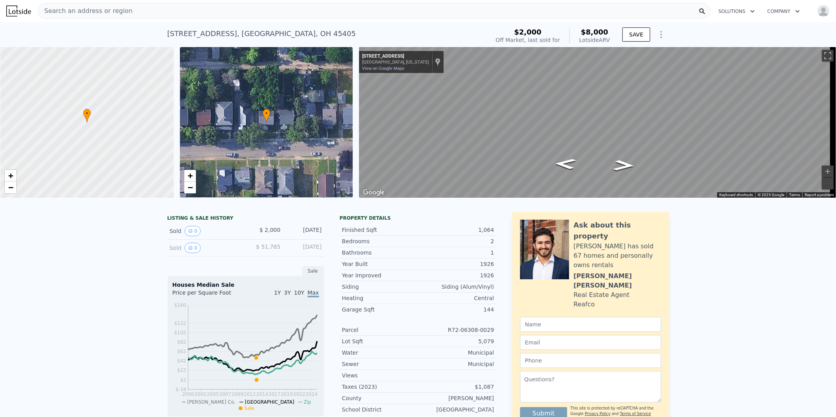 The image size is (836, 417). Describe the element at coordinates (380, 252) in the screenshot. I see `div: Bathrooms` at that location.